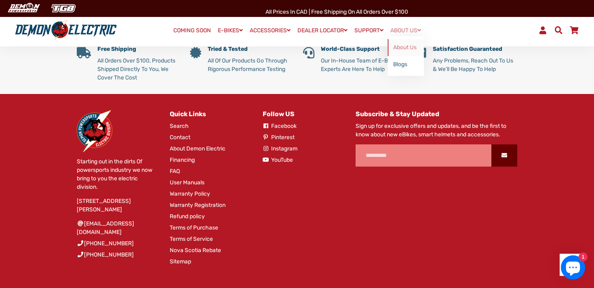  What do you see at coordinates (436, 130) in the screenshot?
I see `p: Sign up for exclusive offers and updates, and be the first to know about new eBikes, smart helmet...` at bounding box center [436, 130].